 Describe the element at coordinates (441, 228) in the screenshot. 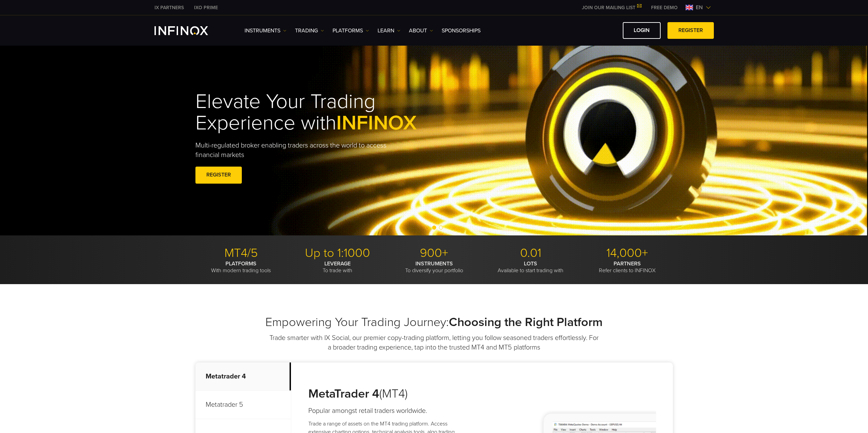

I see `span: Go to slide 3` at that location.